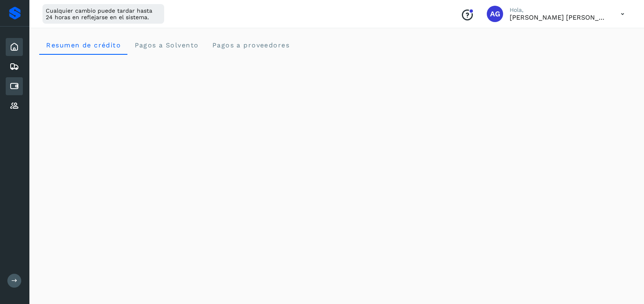 This screenshot has width=644, height=304. What do you see at coordinates (14, 106) in the screenshot?
I see `div: Proveedores` at bounding box center [14, 106].